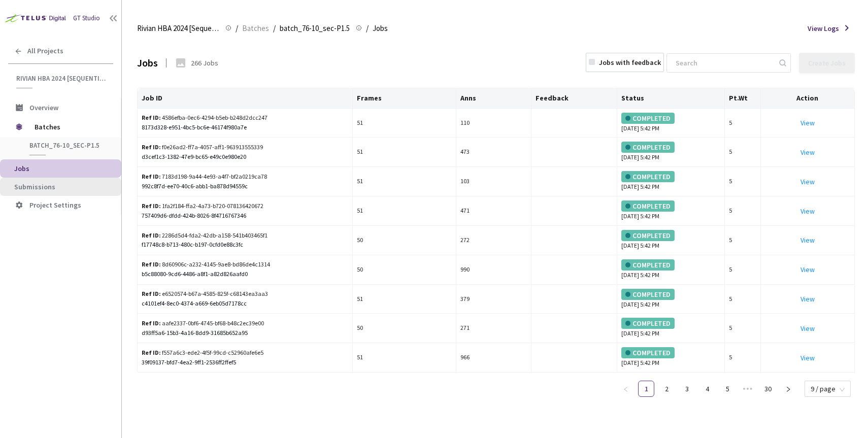  I want to click on div: f557a6c3-ede2-4f5f-99cd-c52960afe6e5, so click(207, 353).